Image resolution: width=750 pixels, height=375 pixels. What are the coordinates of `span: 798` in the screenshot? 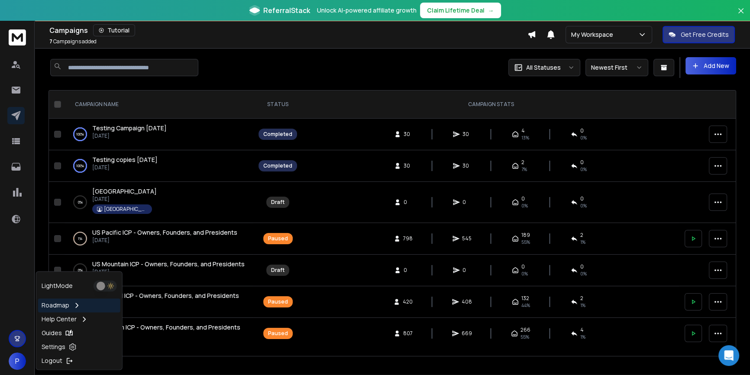 It's located at (408, 239).